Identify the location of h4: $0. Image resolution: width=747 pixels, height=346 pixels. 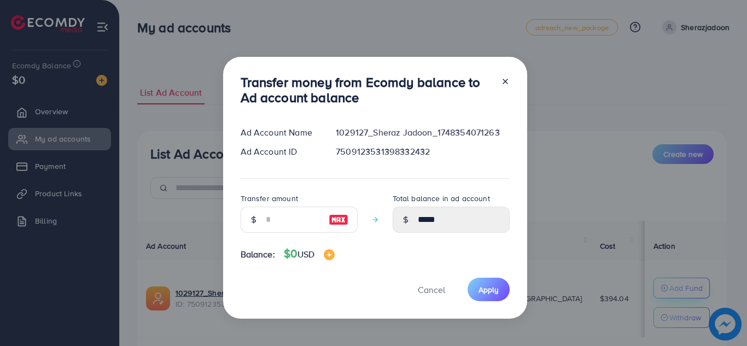
(309, 254).